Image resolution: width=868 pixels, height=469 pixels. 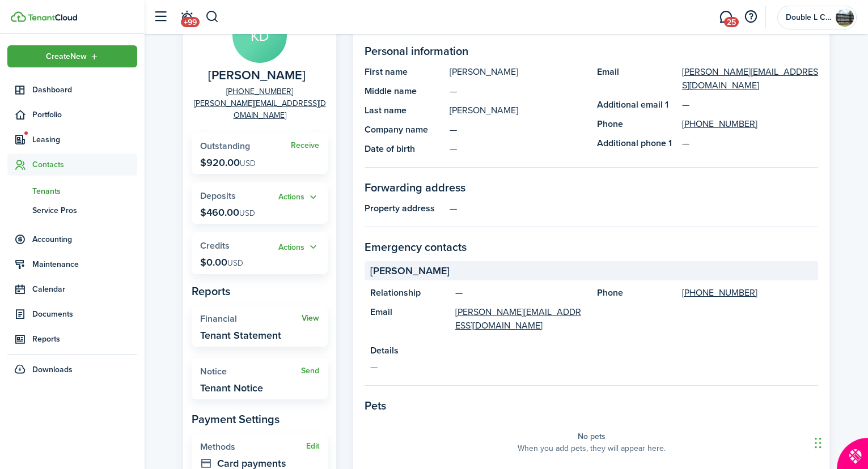 What do you see at coordinates (260, 35) in the screenshot?
I see `avatar-text: KD` at bounding box center [260, 35].